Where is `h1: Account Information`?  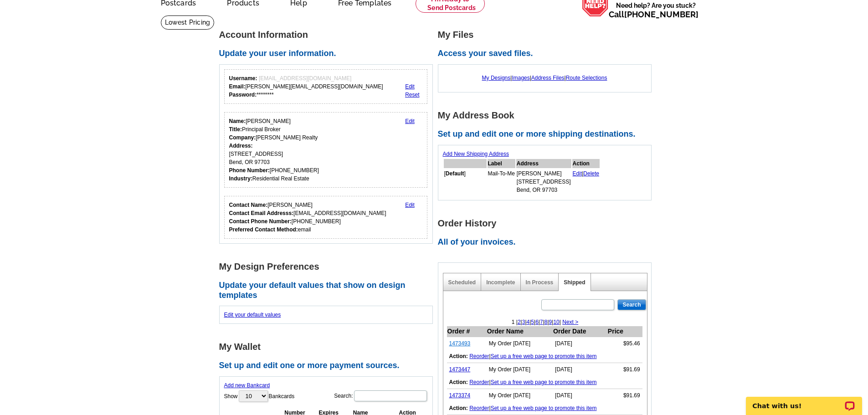 h1: Account Information is located at coordinates (329, 34).